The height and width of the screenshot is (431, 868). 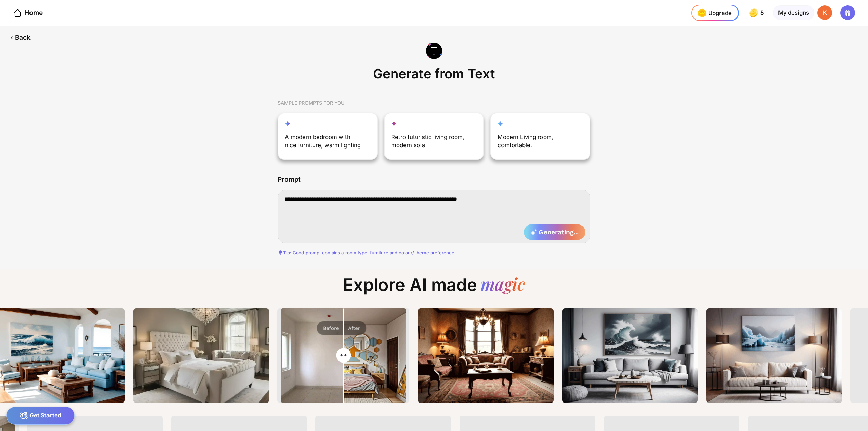 I want to click on div: A modern bedroom with nice furniture, warm lighting, so click(x=323, y=143).